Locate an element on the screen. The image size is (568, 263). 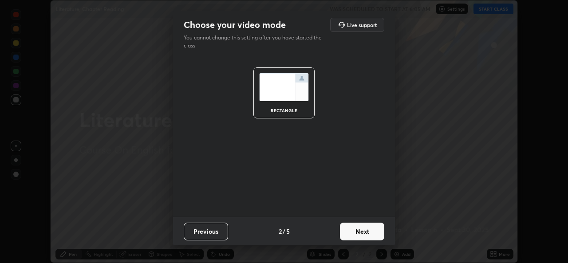
div: rectangle is located at coordinates (284, 111).